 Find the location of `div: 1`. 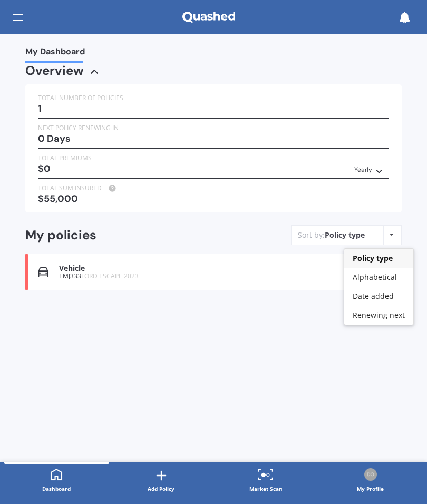

div: 1 is located at coordinates (214, 108).